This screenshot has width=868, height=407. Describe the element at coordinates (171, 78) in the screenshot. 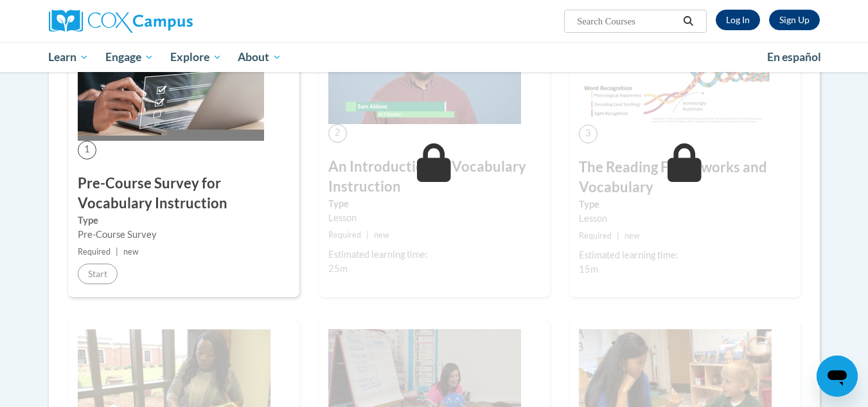

I see `img: Course Image` at that location.